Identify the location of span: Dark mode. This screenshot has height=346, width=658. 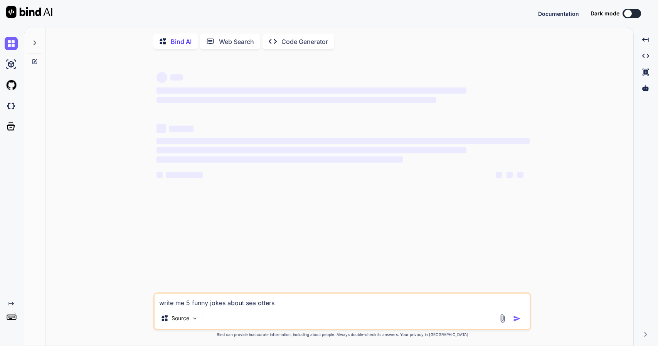
(605, 14).